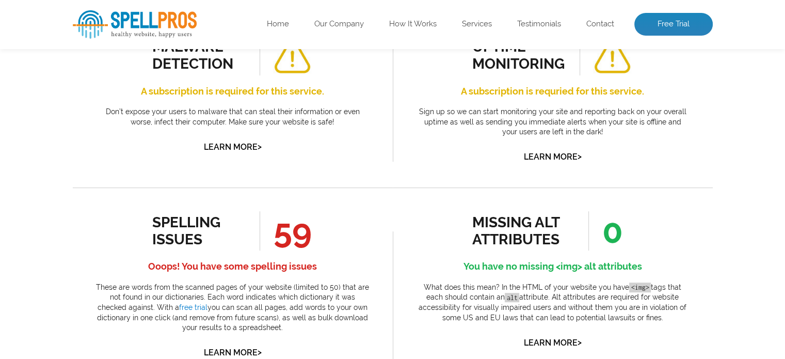  I want to click on code: alt, so click(512, 297).